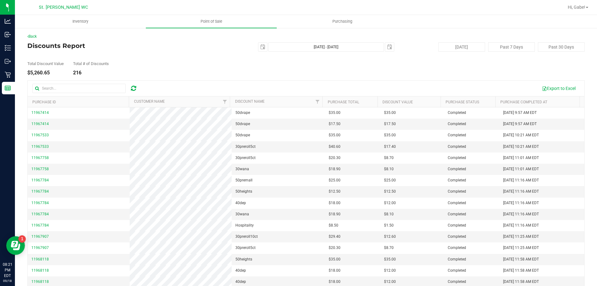 The width and height of the screenshot is (597, 286). Describe the element at coordinates (7, 270) in the screenshot. I see `p: 08:21 PM EDT` at that location.